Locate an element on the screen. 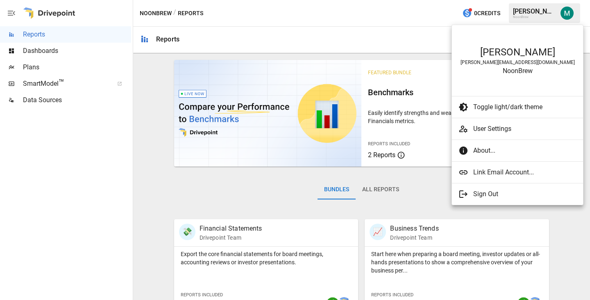 This screenshot has height=300, width=590. div: NoonBrew is located at coordinates (518, 71).